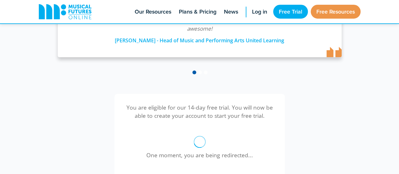 Image resolution: width=399 pixels, height=174 pixels. I want to click on span: Log in, so click(259, 12).